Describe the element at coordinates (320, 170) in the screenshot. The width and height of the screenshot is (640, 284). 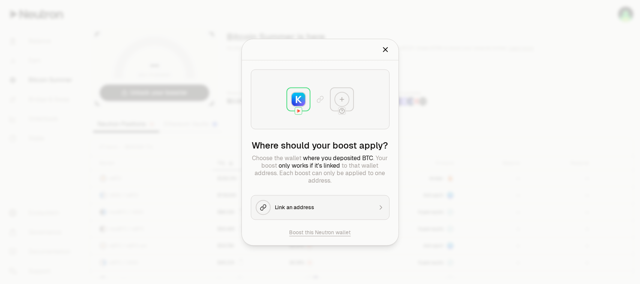
I see `p: Choose the wallet . Your boost to that wallet address. Each boost can only be applied to one addr...` at that location.